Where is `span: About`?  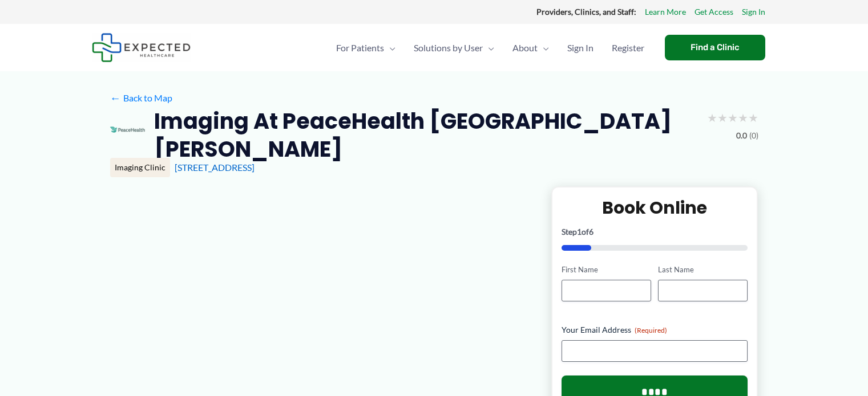 span: About is located at coordinates (525, 48).